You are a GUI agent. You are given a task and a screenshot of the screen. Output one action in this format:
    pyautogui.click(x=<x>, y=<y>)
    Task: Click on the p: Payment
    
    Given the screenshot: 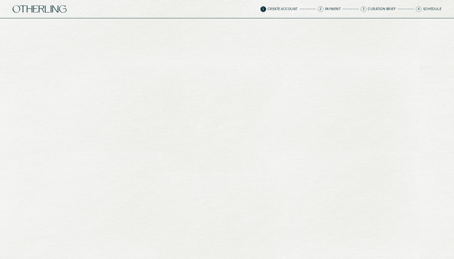 What is the action you would take?
    pyautogui.click(x=333, y=9)
    